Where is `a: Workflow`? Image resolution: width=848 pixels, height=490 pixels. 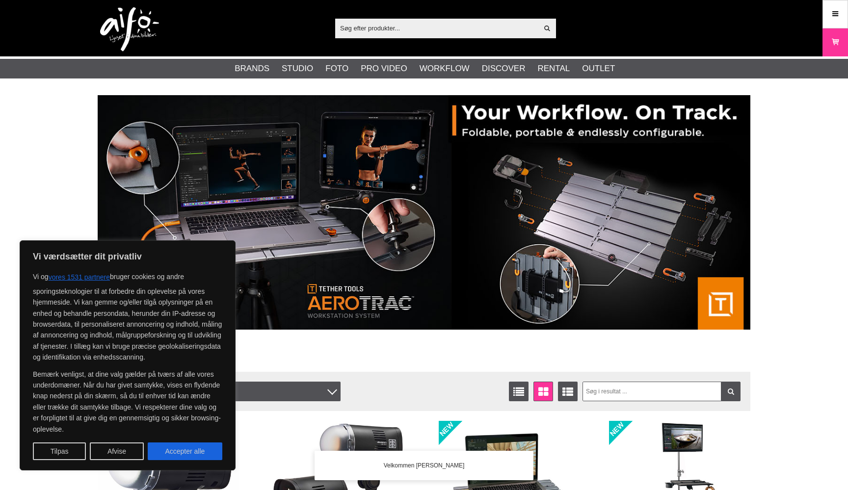 a: Workflow is located at coordinates (445, 69).